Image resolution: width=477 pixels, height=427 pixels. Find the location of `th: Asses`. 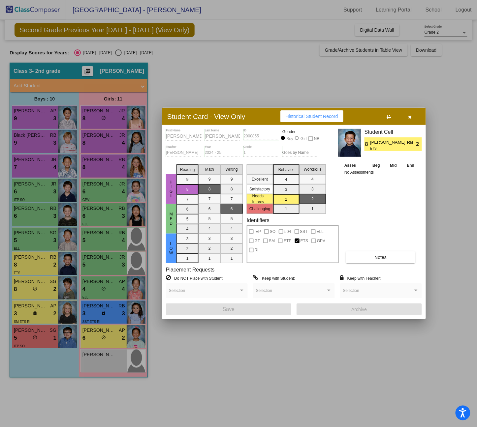

th: Asses is located at coordinates (355, 165).